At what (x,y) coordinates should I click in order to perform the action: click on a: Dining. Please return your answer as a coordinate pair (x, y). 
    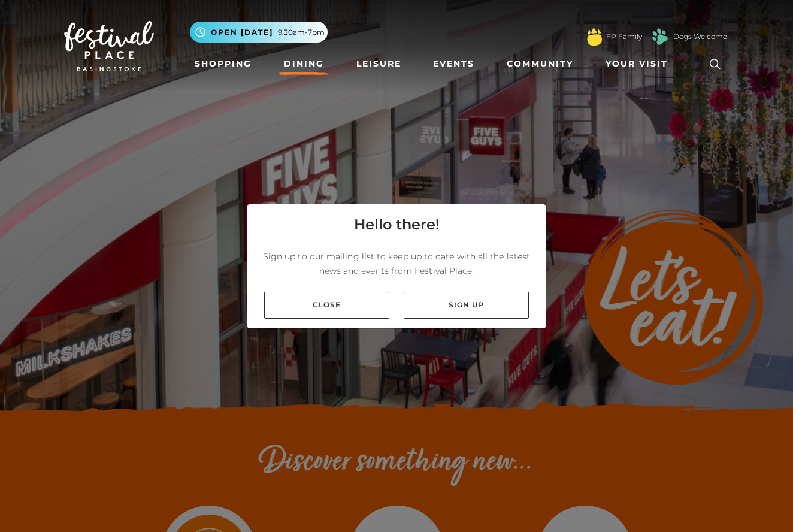
    Looking at the image, I should click on (304, 64).